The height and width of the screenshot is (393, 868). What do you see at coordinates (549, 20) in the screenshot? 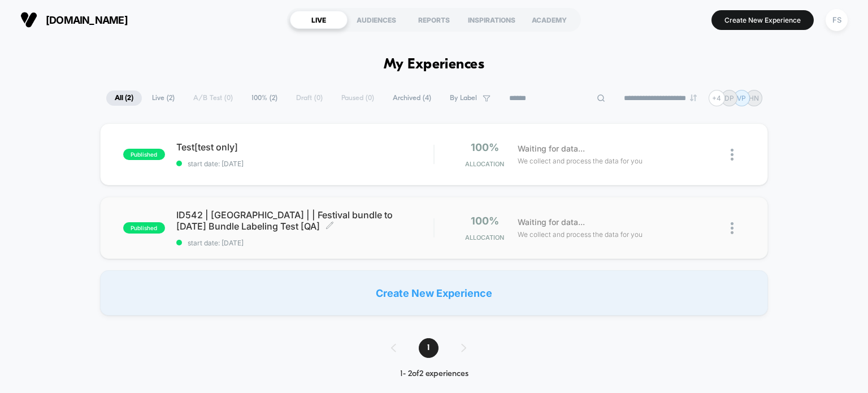
I see `div: ACADEMY` at bounding box center [549, 20].